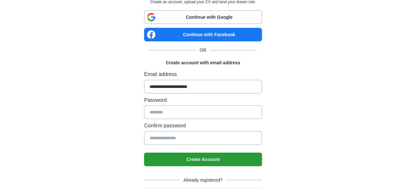 This screenshot has height=192, width=406. I want to click on h1: Create account with email address, so click(203, 63).